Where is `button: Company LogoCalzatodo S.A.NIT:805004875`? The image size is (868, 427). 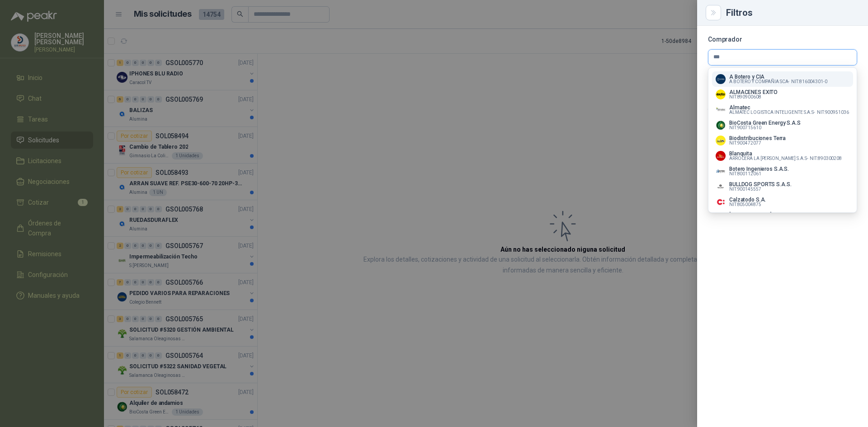
button: Company LogoCalzatodo S.A.NIT:805004875 is located at coordinates (782, 202).